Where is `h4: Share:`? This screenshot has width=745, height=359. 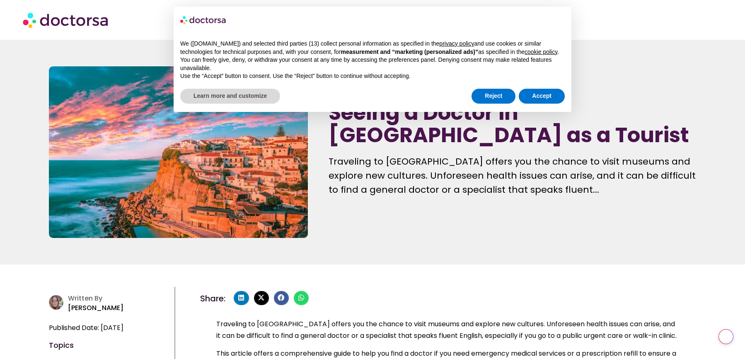
h4: Share: is located at coordinates (212, 298).